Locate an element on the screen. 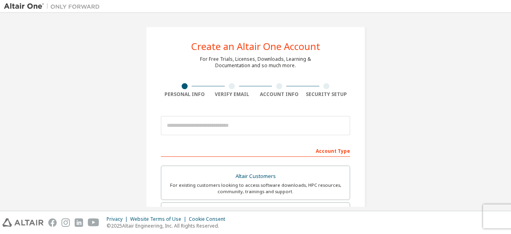  div: Website Terms of Use is located at coordinates (159, 219).